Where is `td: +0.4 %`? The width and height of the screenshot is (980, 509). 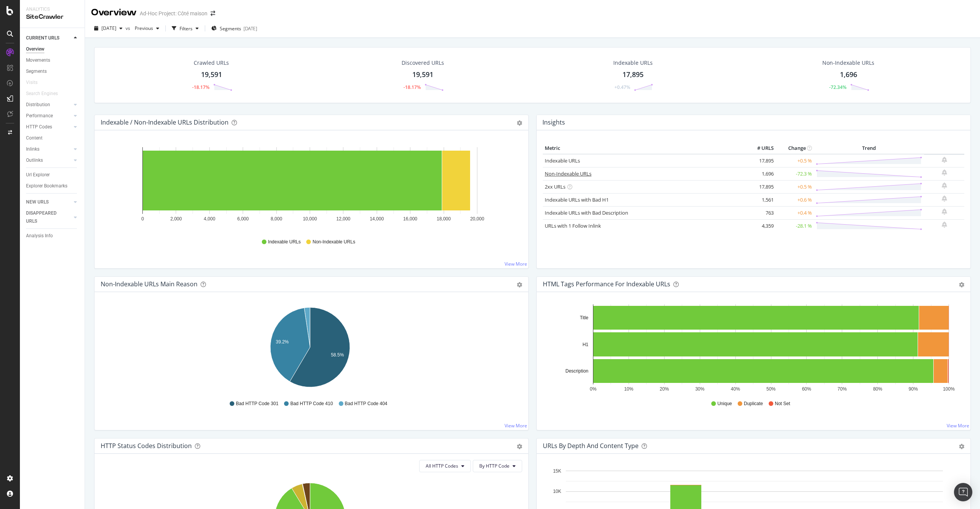 td: +0.4 % is located at coordinates (794, 212).